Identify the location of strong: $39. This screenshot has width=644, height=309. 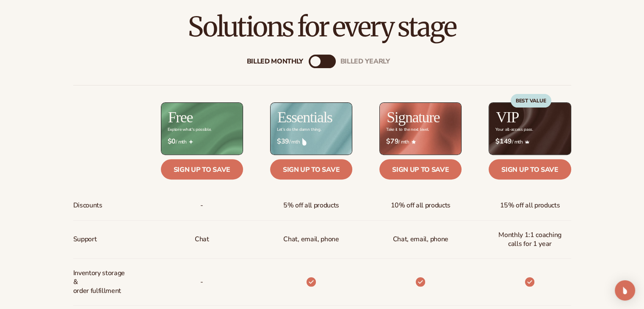
(283, 142).